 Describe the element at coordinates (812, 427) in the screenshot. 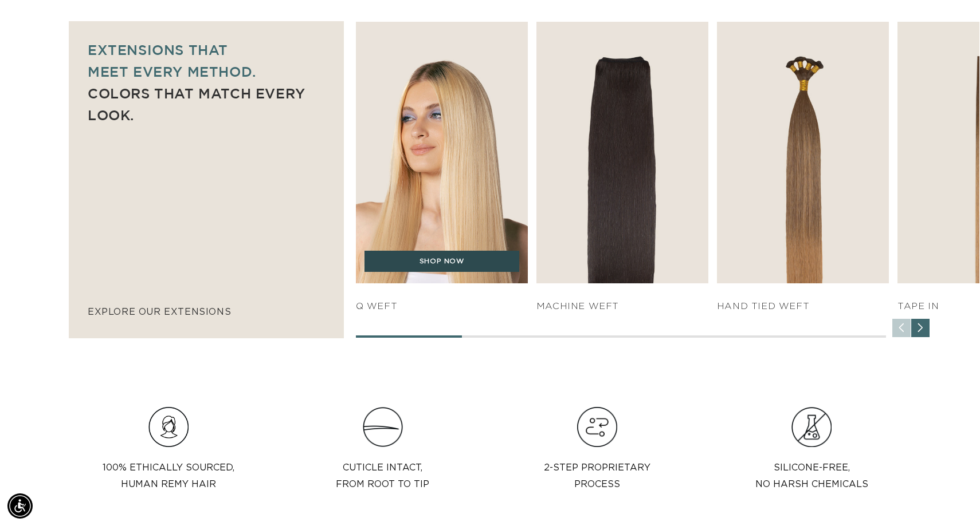

I see `img: Group.png` at that location.